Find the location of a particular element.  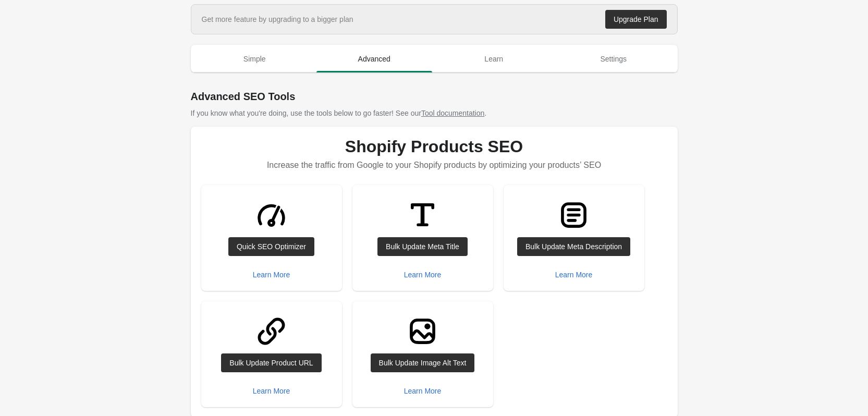

span: Settings is located at coordinates (614, 59).